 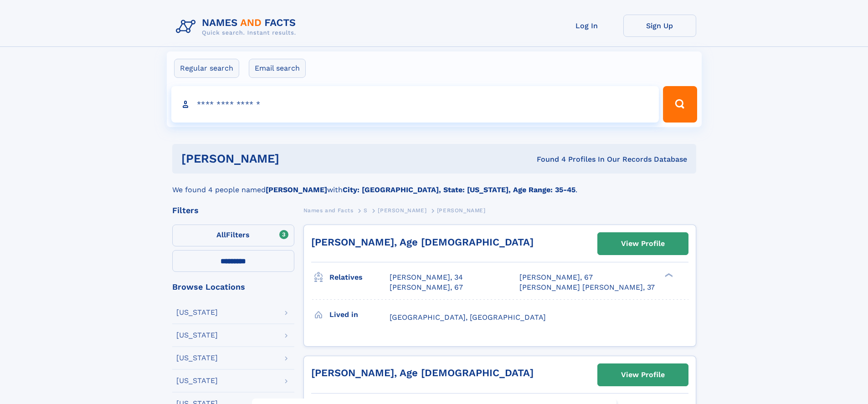 What do you see at coordinates (329, 210) in the screenshot?
I see `a: Names and Facts` at bounding box center [329, 210].